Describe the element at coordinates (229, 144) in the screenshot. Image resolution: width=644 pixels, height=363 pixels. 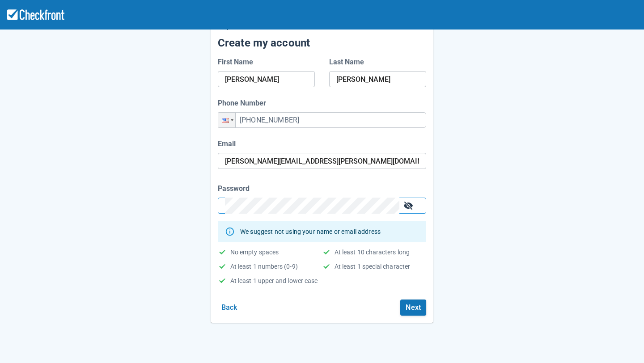
I see `label: Email` at that location.